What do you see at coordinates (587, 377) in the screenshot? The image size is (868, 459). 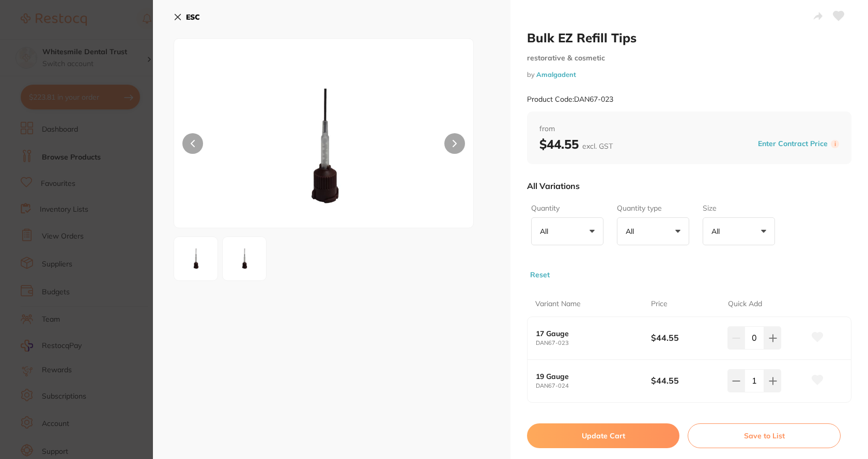 I see `b: 19 Gauge` at bounding box center [587, 377].